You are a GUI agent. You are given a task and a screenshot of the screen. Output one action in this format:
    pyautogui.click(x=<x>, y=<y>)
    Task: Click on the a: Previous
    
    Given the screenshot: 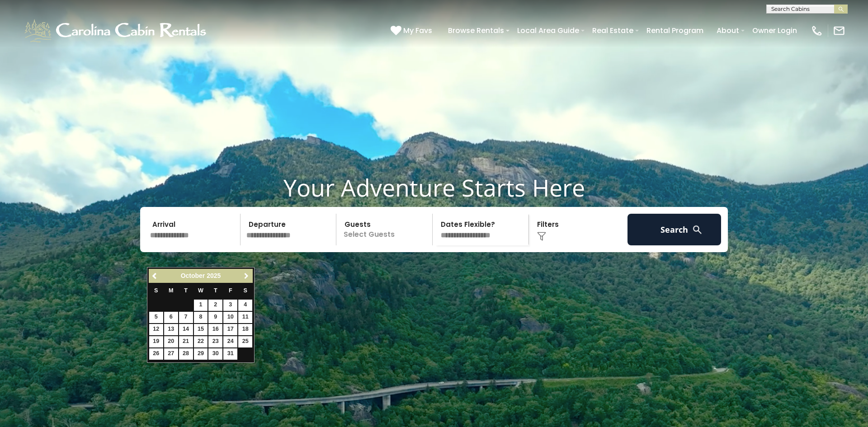 What is the action you would take?
    pyautogui.click(x=155, y=276)
    